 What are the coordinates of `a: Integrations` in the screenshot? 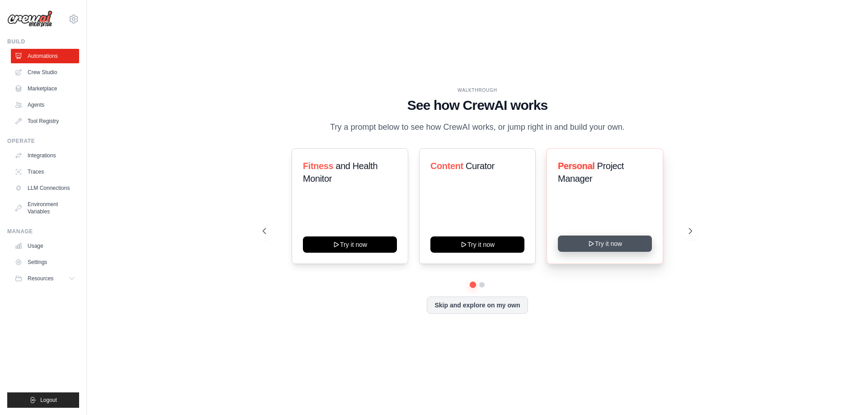 It's located at (44, 156).